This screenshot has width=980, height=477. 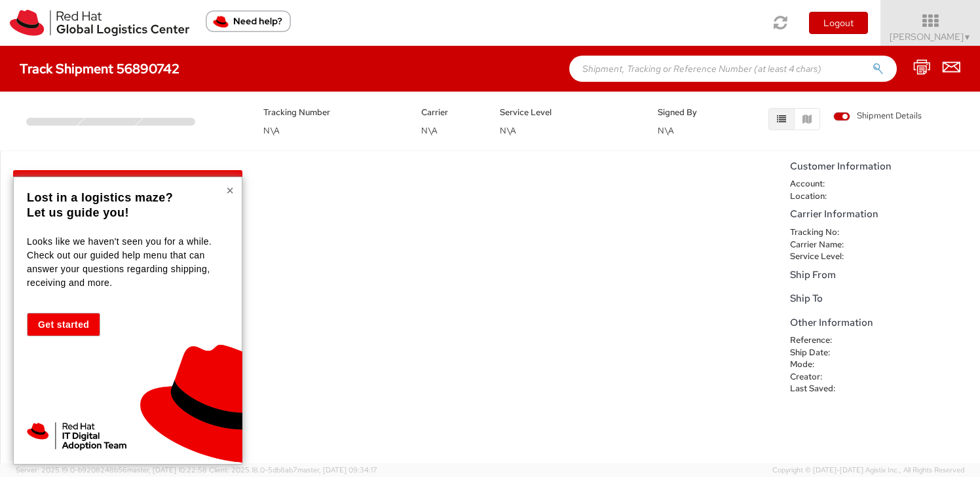 I want to click on dt: Reference:, so click(x=822, y=340).